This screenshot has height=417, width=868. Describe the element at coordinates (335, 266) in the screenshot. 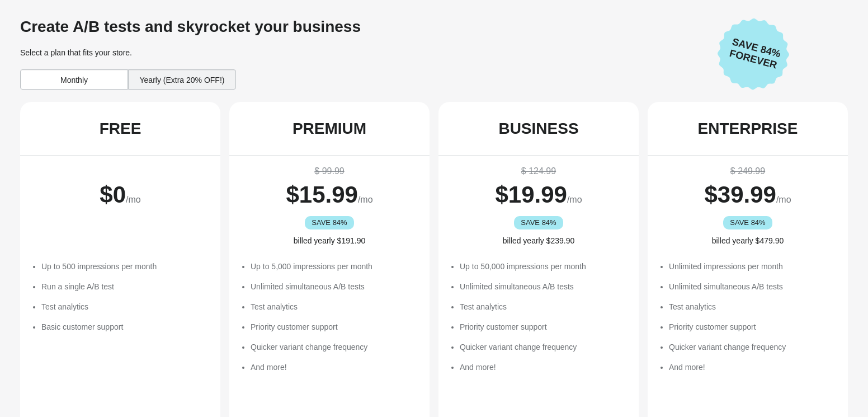

I see `li: Up to 5,000 impressions per month` at that location.